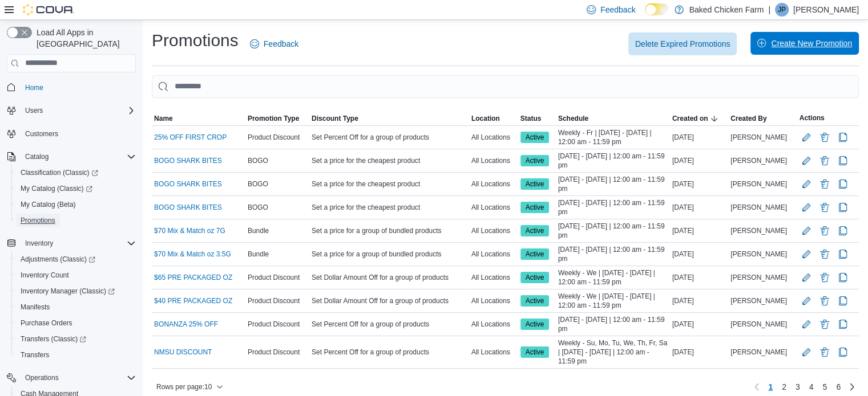 This screenshot has height=396, width=868. What do you see at coordinates (187, 184) in the screenshot?
I see `a: BOGO SHARK BITES` at bounding box center [187, 184].